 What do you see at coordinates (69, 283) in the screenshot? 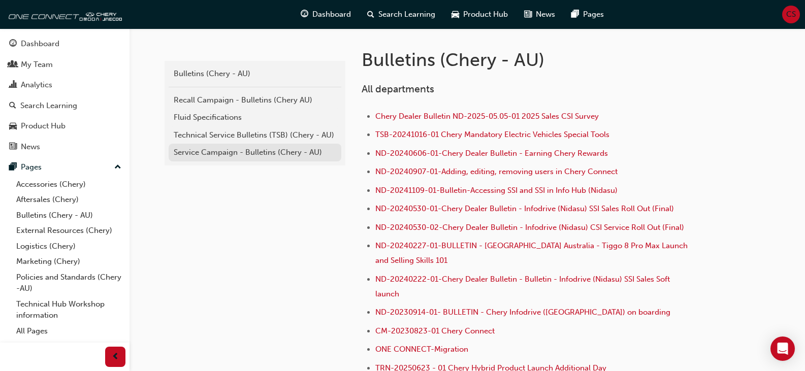
I see `a: Policies and Standards (Chery -AU)` at bounding box center [69, 283].